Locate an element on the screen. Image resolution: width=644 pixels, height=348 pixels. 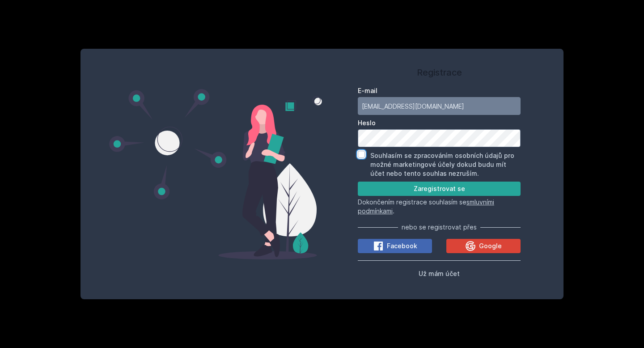
span: Už mám účet is located at coordinates (439, 273).